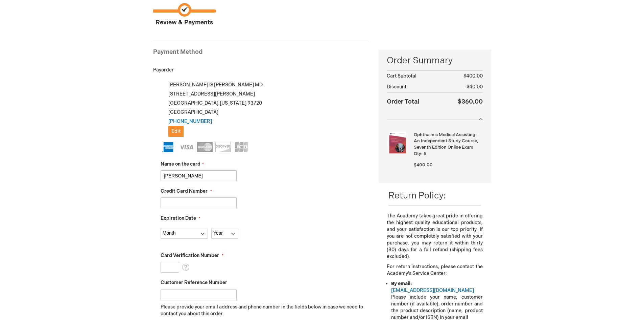  What do you see at coordinates (223, 147) in the screenshot?
I see `img: Discover` at bounding box center [223, 147].